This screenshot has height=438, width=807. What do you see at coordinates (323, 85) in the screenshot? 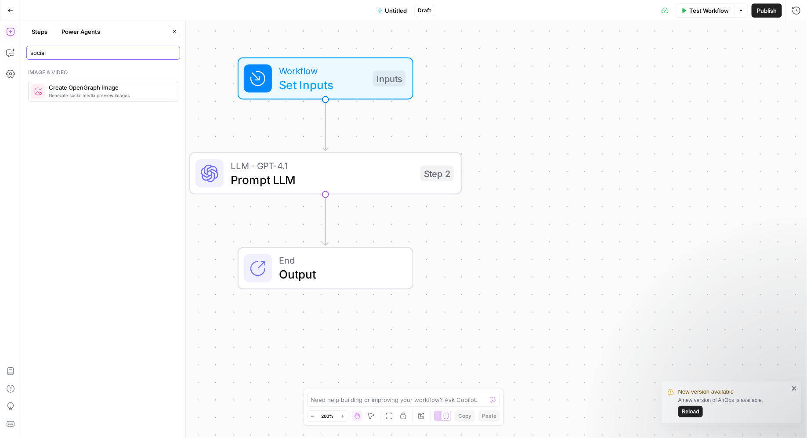
I see `span: Set Inputs` at bounding box center [323, 85].